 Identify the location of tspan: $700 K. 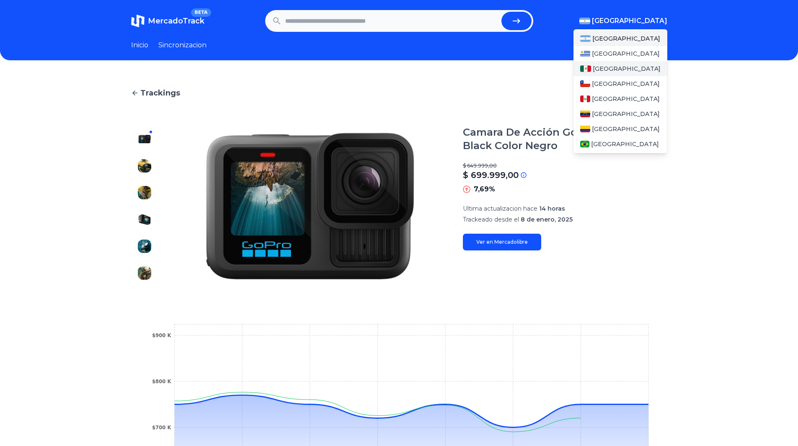
(161, 427).